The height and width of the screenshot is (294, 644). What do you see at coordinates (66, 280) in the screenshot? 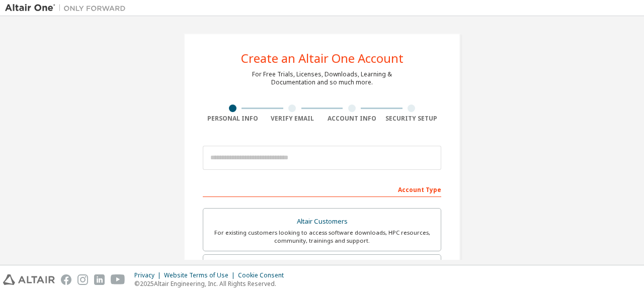
I see `img: facebook.svg` at bounding box center [66, 280].